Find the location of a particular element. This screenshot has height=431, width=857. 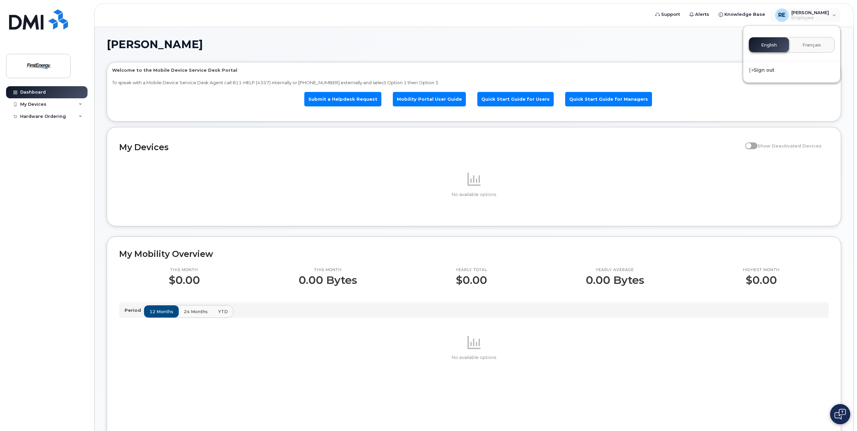

p: Period is located at coordinates (134, 310).